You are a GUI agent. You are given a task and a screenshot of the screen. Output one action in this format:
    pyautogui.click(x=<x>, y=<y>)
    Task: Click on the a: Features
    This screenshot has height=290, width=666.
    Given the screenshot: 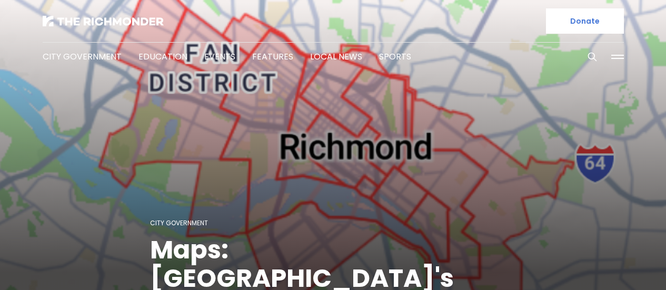 What is the action you would take?
    pyautogui.click(x=273, y=56)
    